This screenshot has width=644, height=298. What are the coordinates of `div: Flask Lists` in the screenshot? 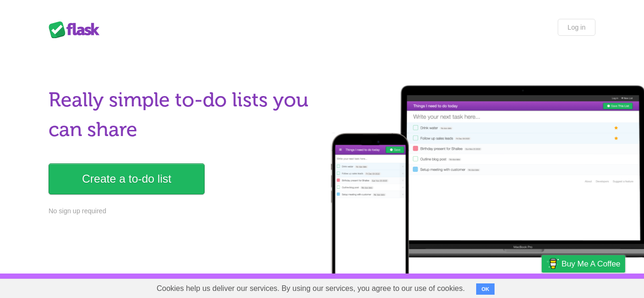 It's located at (77, 30).